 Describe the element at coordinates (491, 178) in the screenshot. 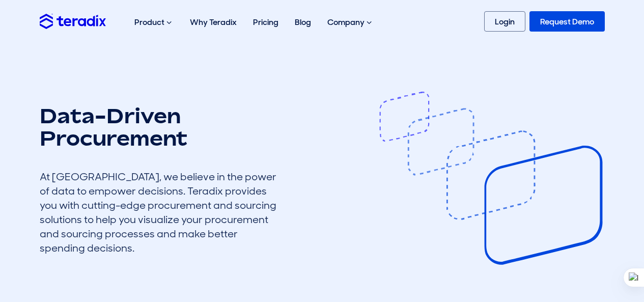

I see `img: عن تيرادكس` at that location.